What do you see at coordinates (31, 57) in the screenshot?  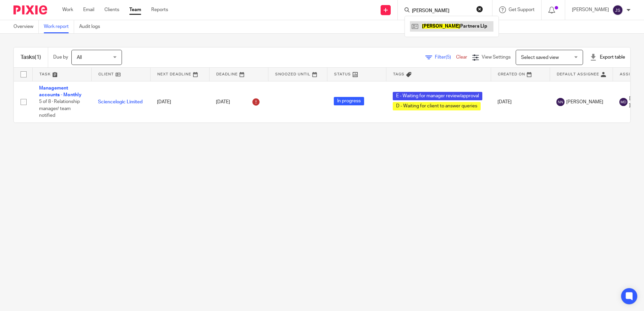 I see `h1: Tasks` at bounding box center [31, 57].